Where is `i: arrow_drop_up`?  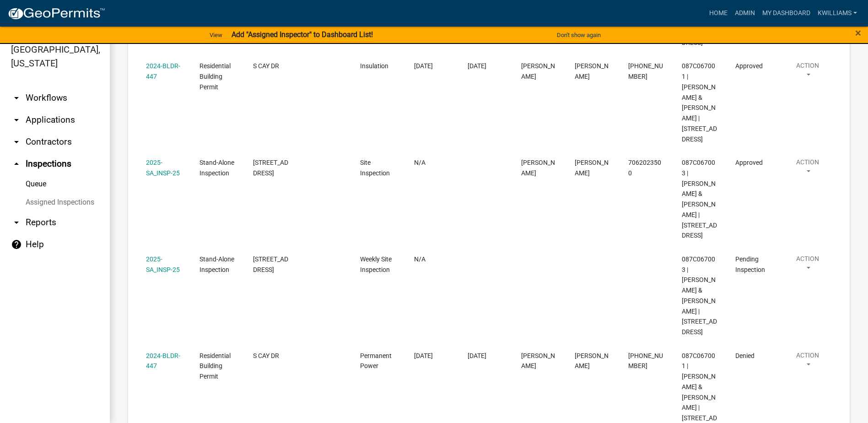
i: arrow_drop_up is located at coordinates (16, 164).